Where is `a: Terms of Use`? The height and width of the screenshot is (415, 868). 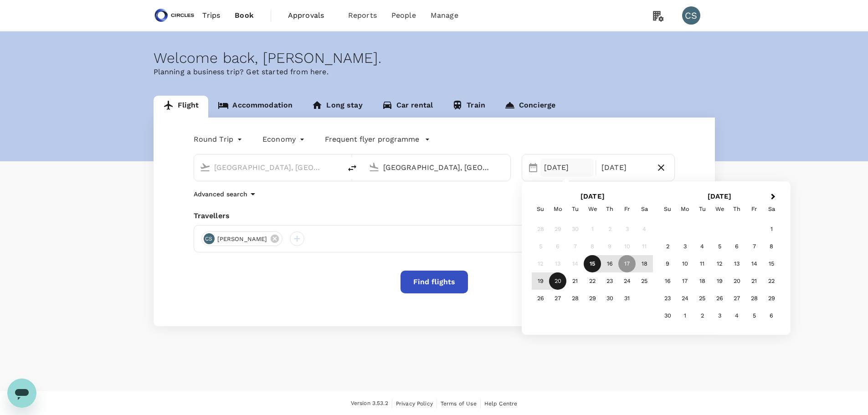 a: Terms of Use is located at coordinates (459, 404).